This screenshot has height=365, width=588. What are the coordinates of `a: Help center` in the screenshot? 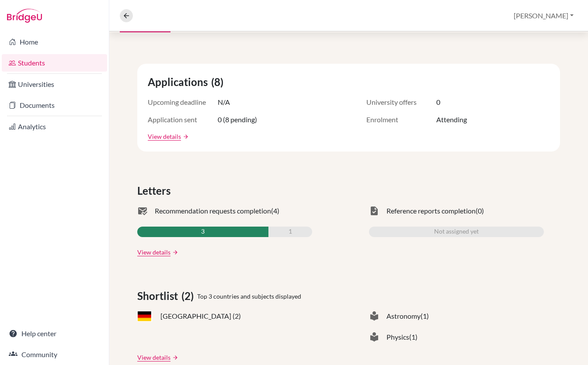 It's located at (54, 334).